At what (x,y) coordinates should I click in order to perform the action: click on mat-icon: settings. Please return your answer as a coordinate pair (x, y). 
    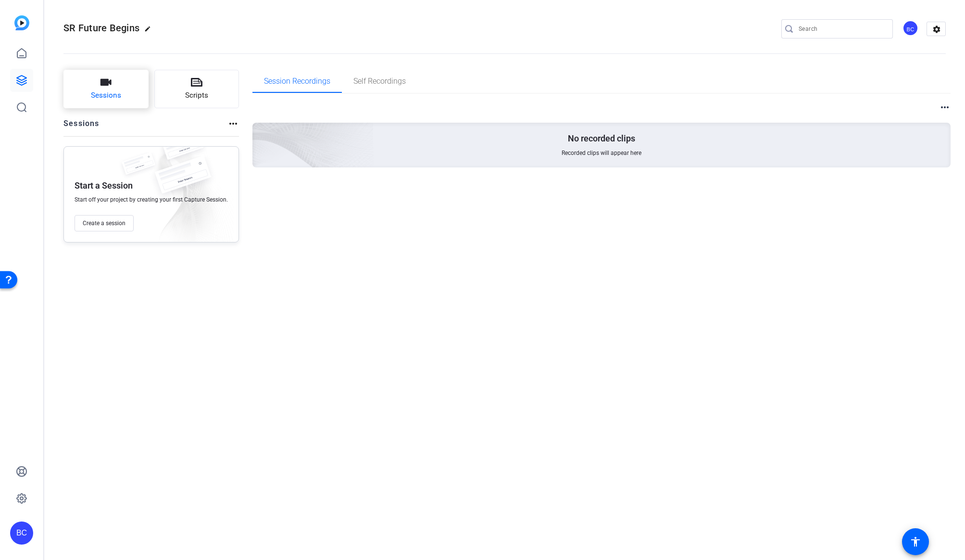
    Looking at the image, I should click on (937, 29).